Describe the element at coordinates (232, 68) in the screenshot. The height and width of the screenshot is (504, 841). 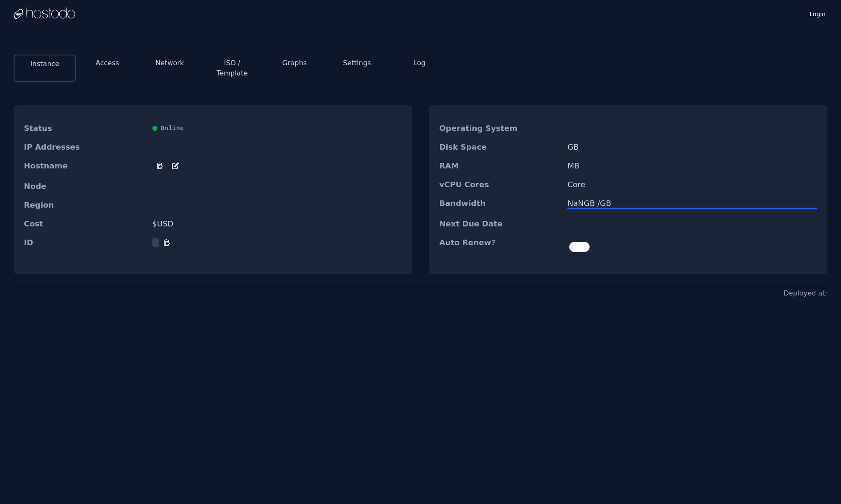
I see `button: ISO / Template` at that location.